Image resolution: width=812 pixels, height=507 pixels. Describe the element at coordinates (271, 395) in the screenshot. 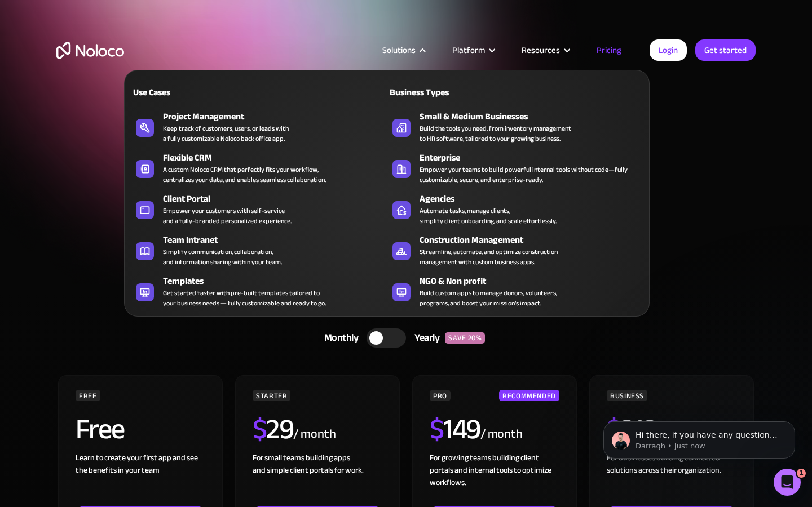

I see `div: STARTER` at that location.